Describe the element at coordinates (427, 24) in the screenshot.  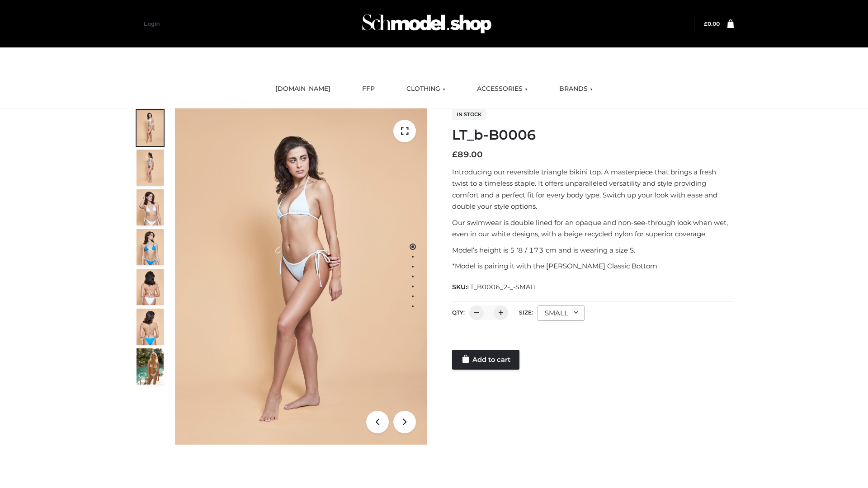
I see `img: Schmodel Admin 964` at that location.